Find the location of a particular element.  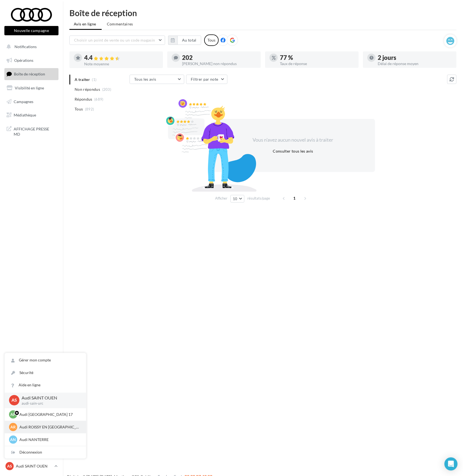

span: Répondus is located at coordinates (83, 99).